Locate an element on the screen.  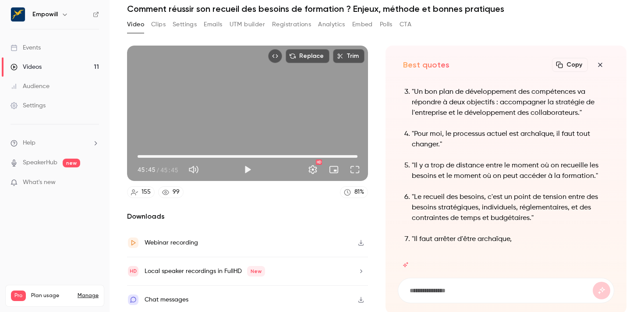
h6: Empowill is located at coordinates (45, 15).